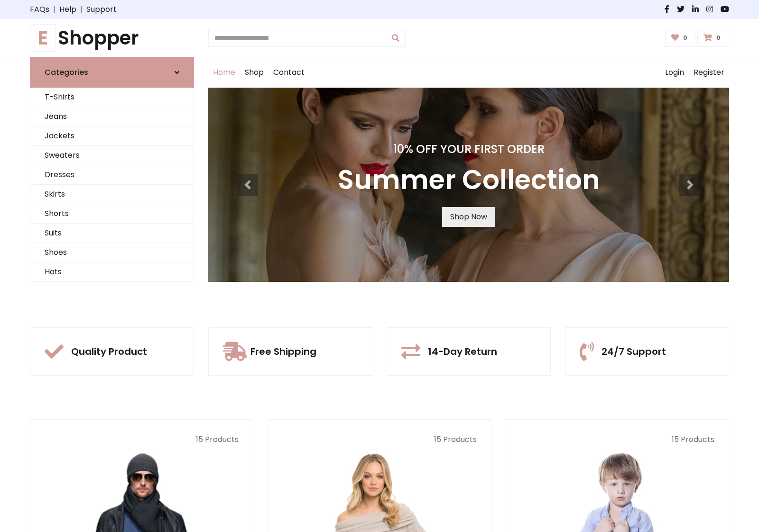  I want to click on a: Shoes, so click(112, 253).